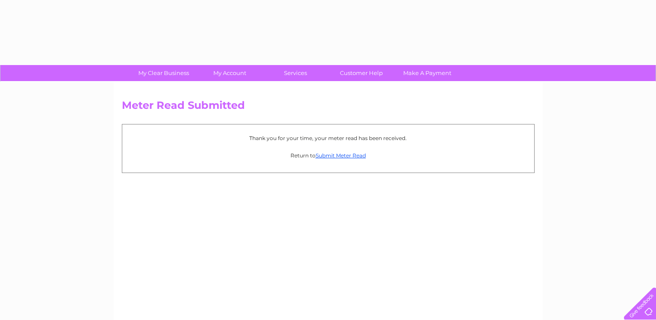  I want to click on a: Customer Help, so click(361, 73).